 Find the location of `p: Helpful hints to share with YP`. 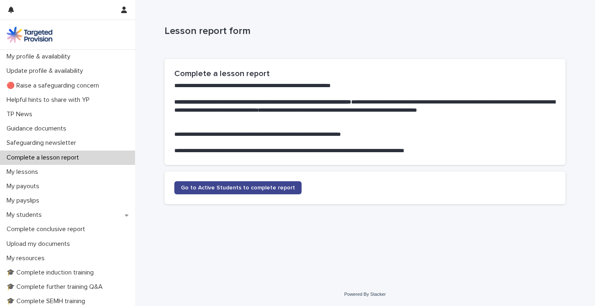

p: Helpful hints to share with YP is located at coordinates (50, 100).